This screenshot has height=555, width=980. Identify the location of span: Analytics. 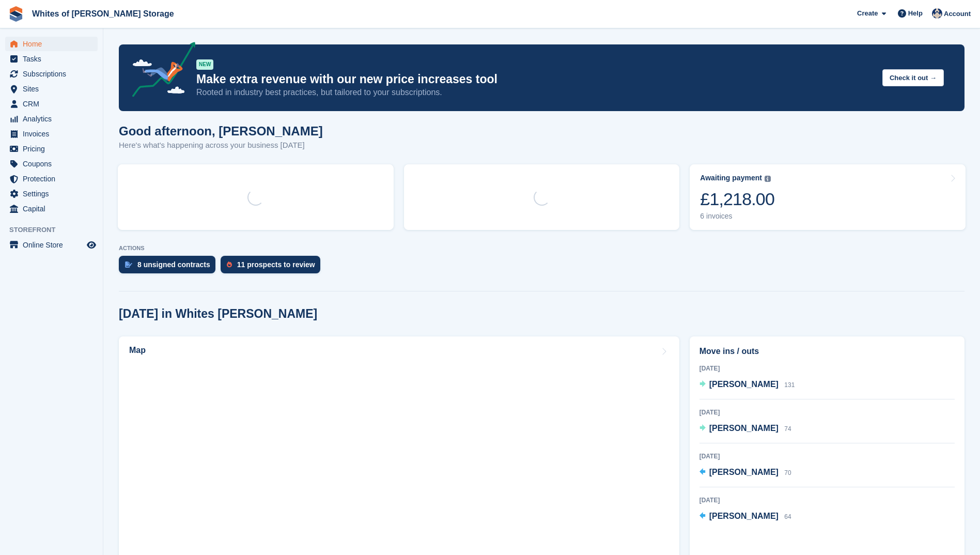
(54, 119).